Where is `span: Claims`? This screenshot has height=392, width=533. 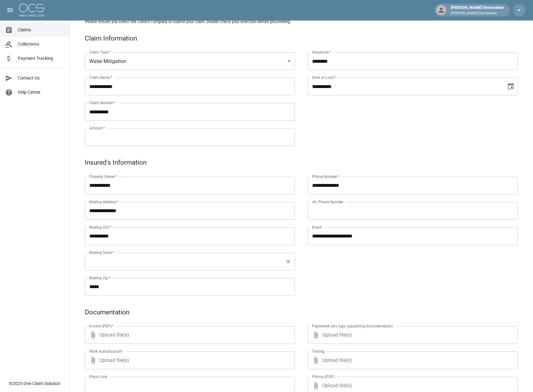 span: Claims is located at coordinates (41, 29).